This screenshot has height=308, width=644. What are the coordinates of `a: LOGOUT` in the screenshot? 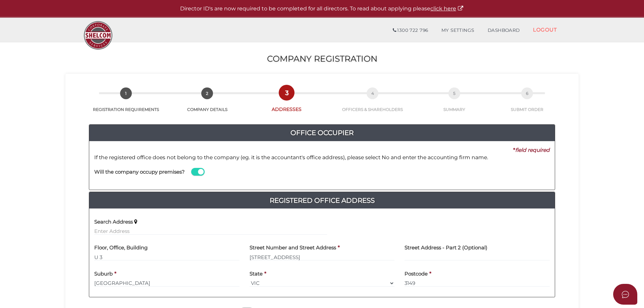 It's located at (545, 30).